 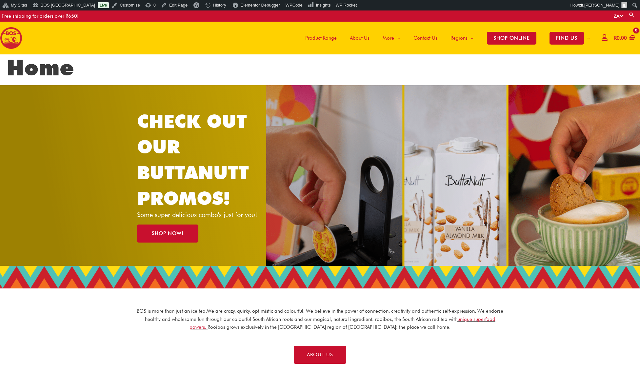 I want to click on span: More, so click(x=388, y=38).